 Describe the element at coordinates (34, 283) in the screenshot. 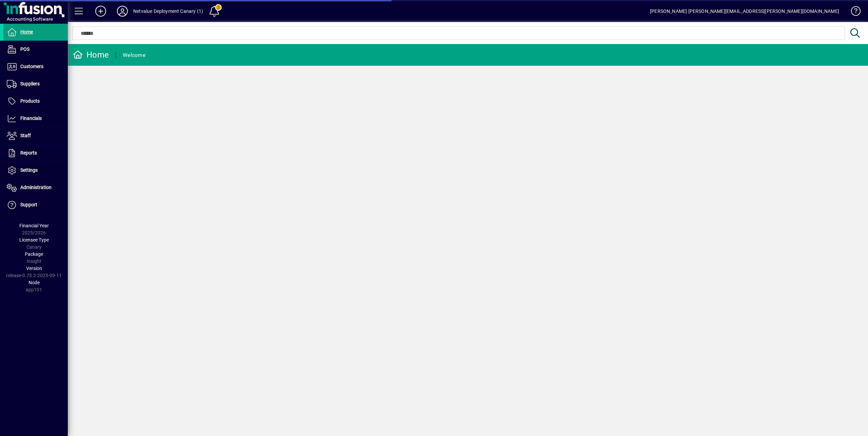

I see `span: Node` at that location.